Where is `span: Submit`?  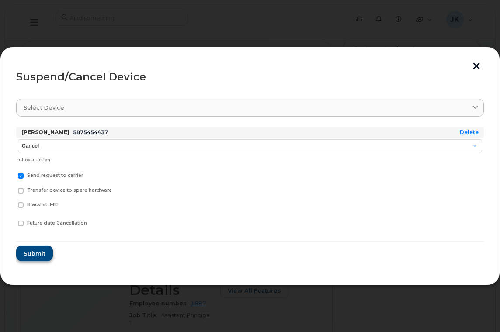
span: Submit is located at coordinates (35, 254).